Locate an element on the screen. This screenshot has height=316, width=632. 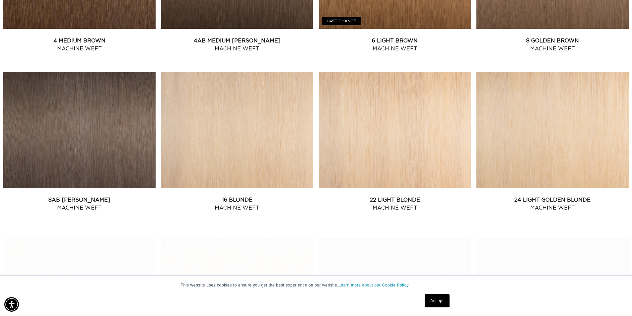
div: Accessibility Menu is located at coordinates (12, 305).